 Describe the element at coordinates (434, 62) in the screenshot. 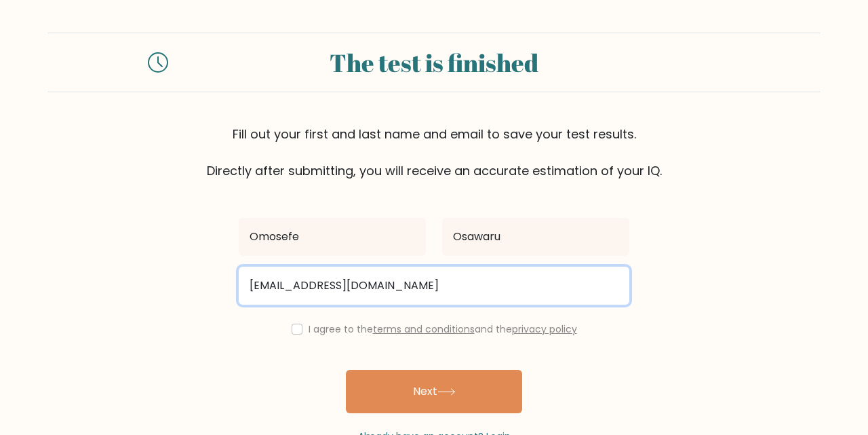

I see `div: The test is finished` at that location.